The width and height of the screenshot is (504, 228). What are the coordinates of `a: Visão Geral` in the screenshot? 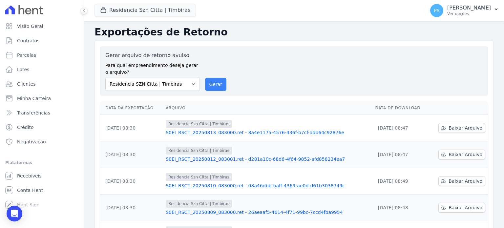 It's located at (42, 26).